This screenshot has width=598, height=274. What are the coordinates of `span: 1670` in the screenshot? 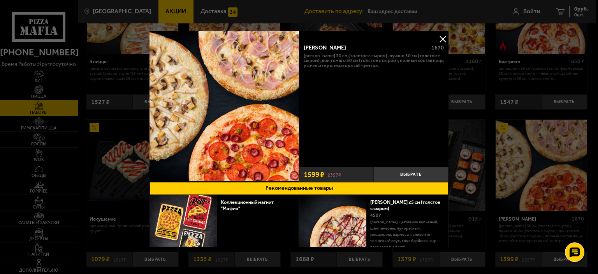 It's located at (438, 48).